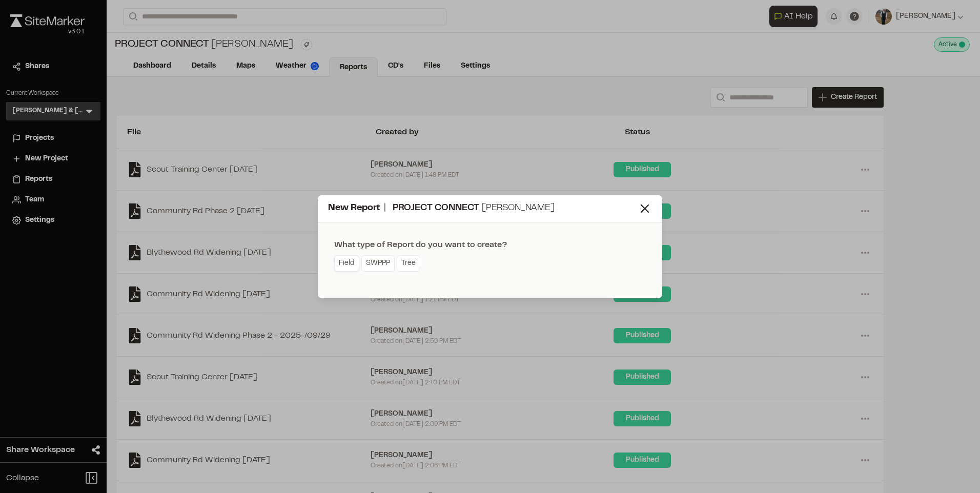 The height and width of the screenshot is (493, 980). What do you see at coordinates (421, 245) in the screenshot?
I see `div: What type of Report do you want to create?` at bounding box center [421, 245].